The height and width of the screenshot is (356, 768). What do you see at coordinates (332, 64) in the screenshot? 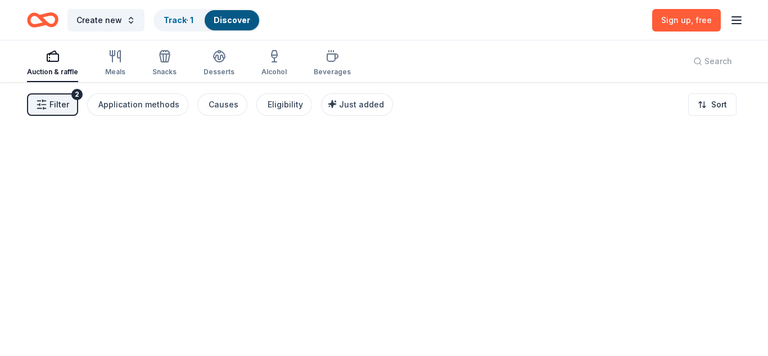
I see `button: Beverages` at bounding box center [332, 64].